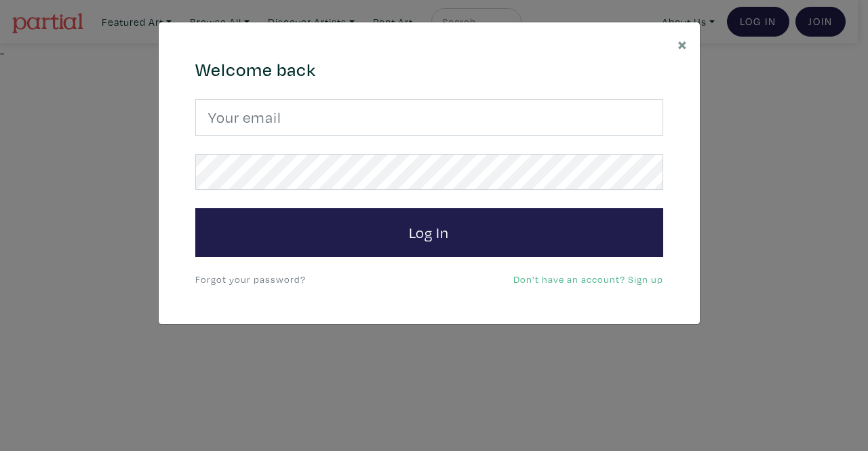 The height and width of the screenshot is (451, 868). What do you see at coordinates (682, 43) in the screenshot?
I see `button: Close` at bounding box center [682, 43].